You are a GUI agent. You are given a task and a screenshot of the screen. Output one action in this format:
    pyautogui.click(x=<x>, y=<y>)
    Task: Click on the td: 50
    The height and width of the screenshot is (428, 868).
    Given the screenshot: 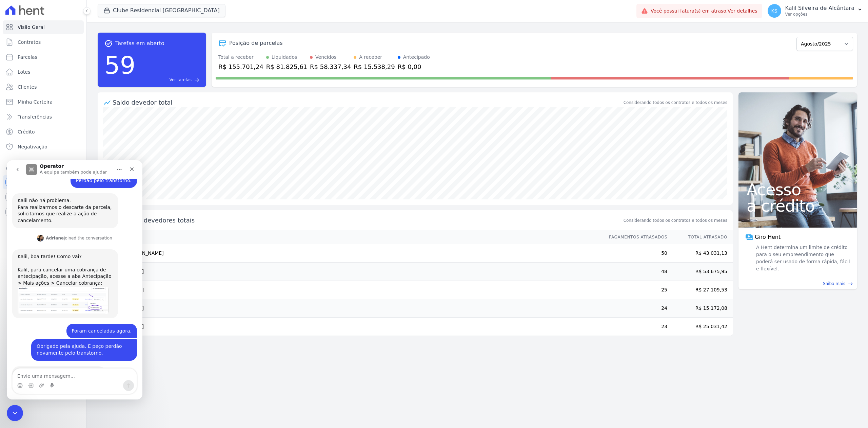 What is the action you would take?
    pyautogui.click(x=635, y=254)
    